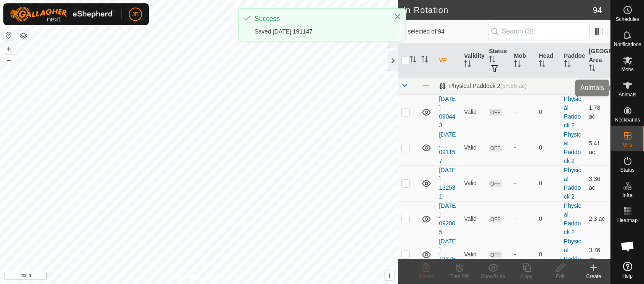 The width and height of the screenshot is (644, 284). What do you see at coordinates (627, 145) in the screenshot?
I see `span: VPs` at bounding box center [627, 145].